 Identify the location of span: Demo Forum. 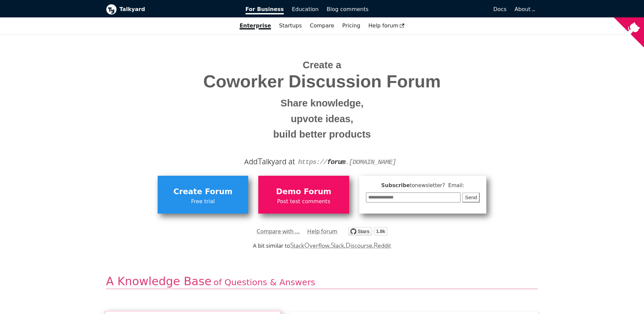
(303, 192).